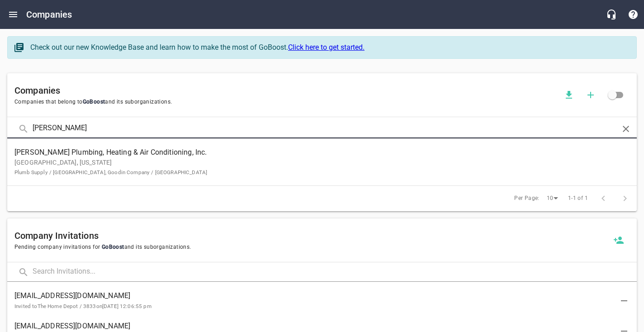 The image size is (644, 332). I want to click on button: Delete Invitation, so click(624, 301).